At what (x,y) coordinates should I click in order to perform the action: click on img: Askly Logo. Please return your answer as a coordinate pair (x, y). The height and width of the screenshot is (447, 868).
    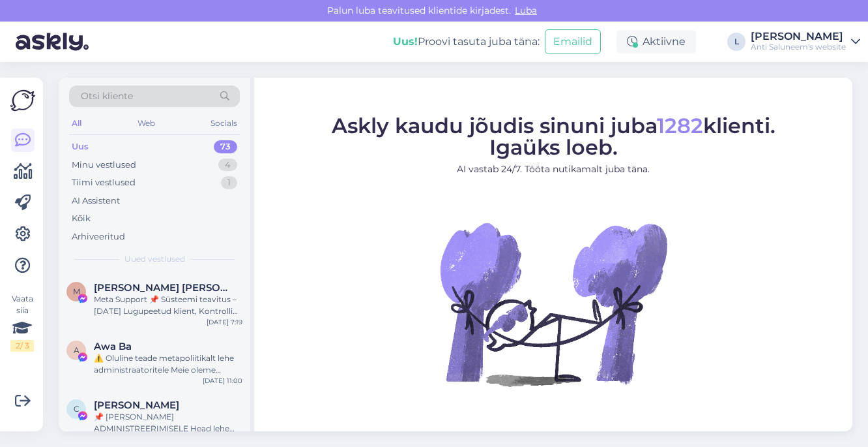
    Looking at the image, I should click on (23, 100).